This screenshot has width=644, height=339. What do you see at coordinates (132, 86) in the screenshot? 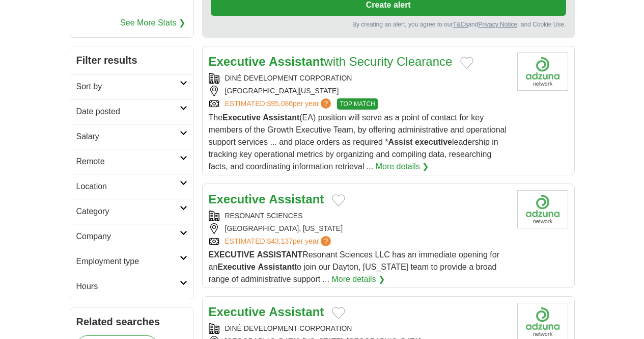
I see `a: Sort by` at bounding box center [132, 86].